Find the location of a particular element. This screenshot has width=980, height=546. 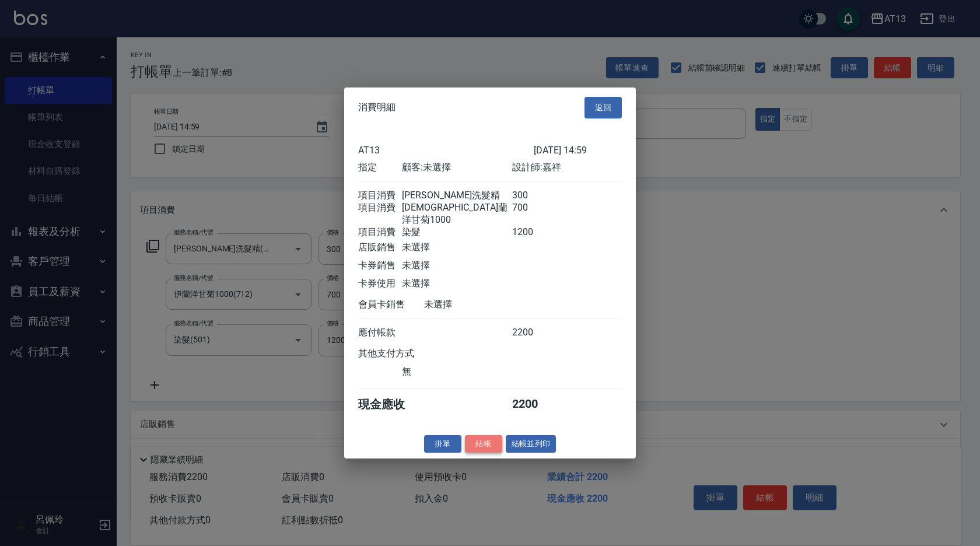

div: 700 is located at coordinates (534, 213).